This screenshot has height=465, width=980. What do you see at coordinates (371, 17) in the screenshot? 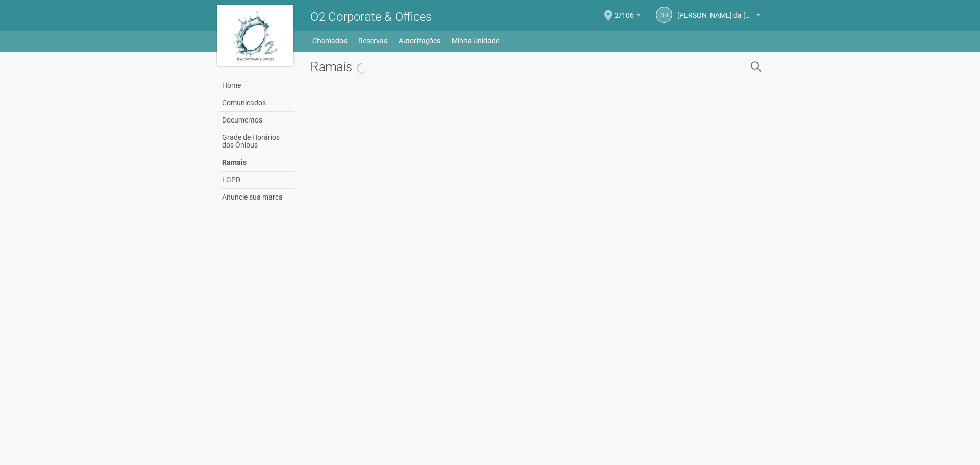
I see `span: O2 Corporate & Offices` at bounding box center [371, 17].